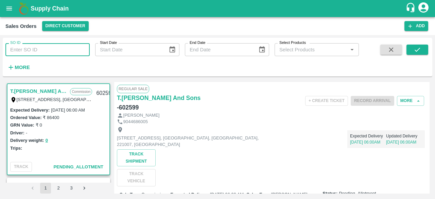  I want to click on button: Add, so click(416, 26).